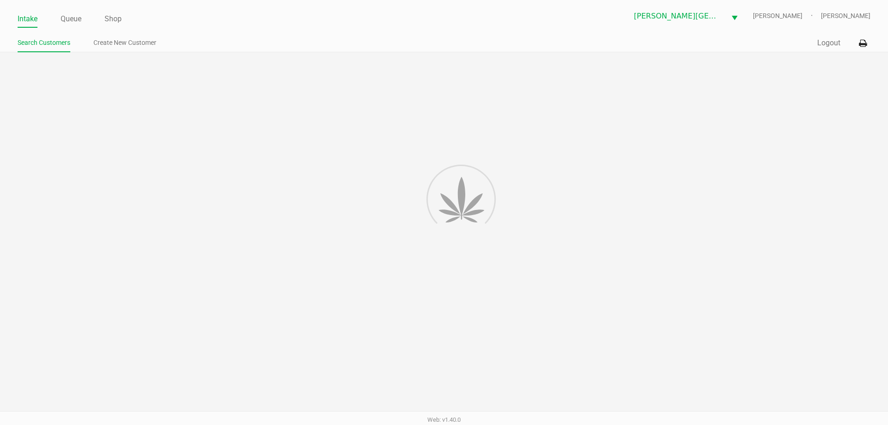 The height and width of the screenshot is (425, 888). What do you see at coordinates (735, 16) in the screenshot?
I see `button: Select` at bounding box center [735, 16].